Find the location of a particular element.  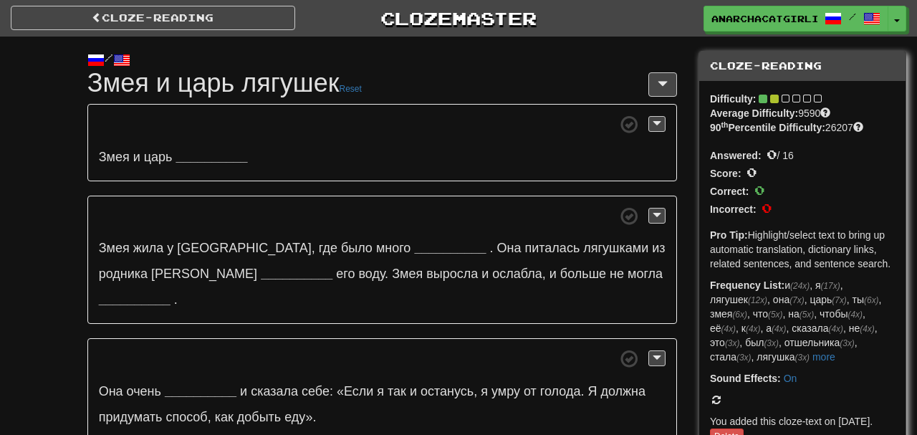

span: Она очень is located at coordinates (130, 391).